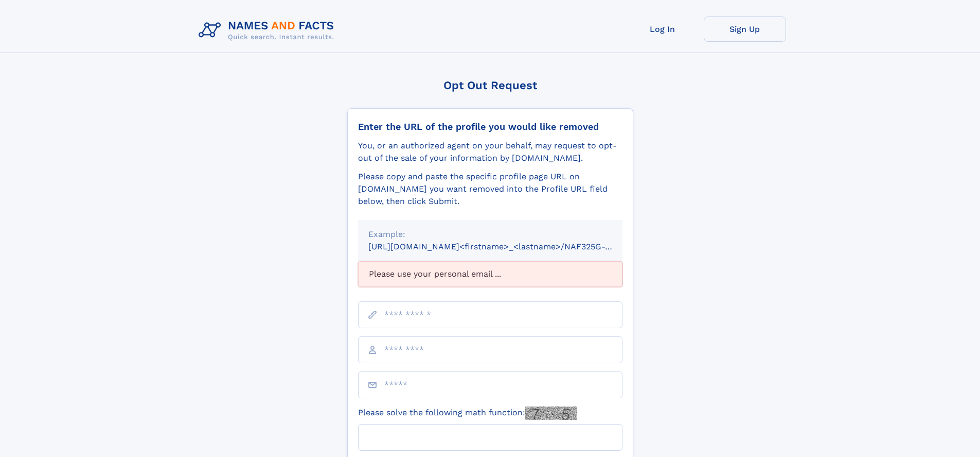  What do you see at coordinates (467, 413) in the screenshot?
I see `label: Please solve the following math function:` at bounding box center [467, 413].